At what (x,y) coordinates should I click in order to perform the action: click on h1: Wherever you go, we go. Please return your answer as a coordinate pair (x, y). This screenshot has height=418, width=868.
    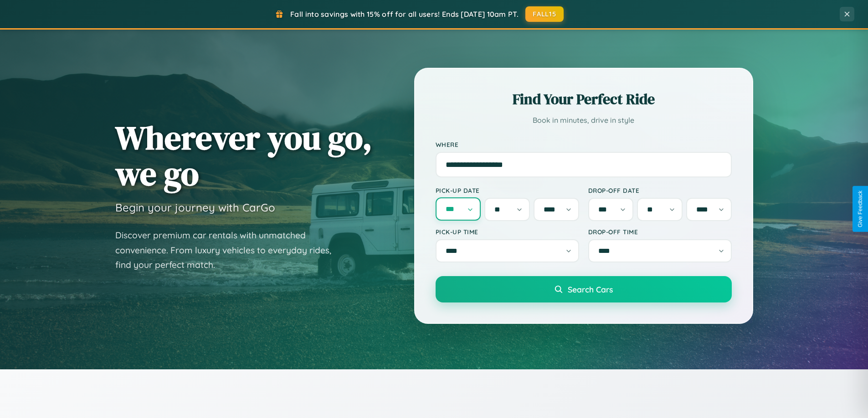
    Looking at the image, I should click on (243, 156).